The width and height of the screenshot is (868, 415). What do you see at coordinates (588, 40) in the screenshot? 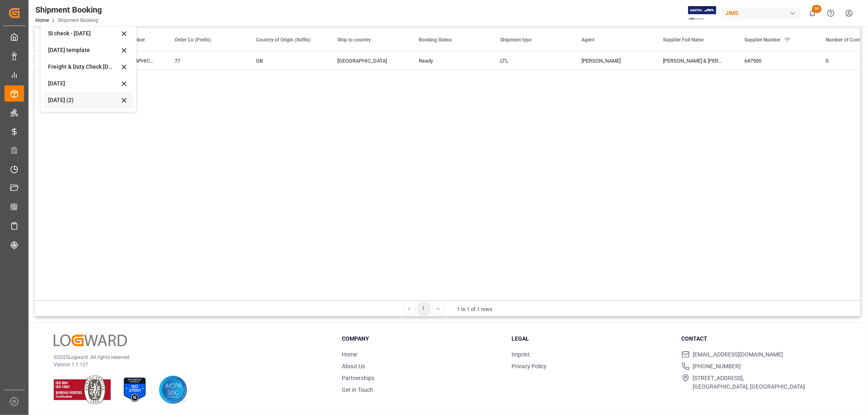
I see `span: Agent` at bounding box center [588, 40].